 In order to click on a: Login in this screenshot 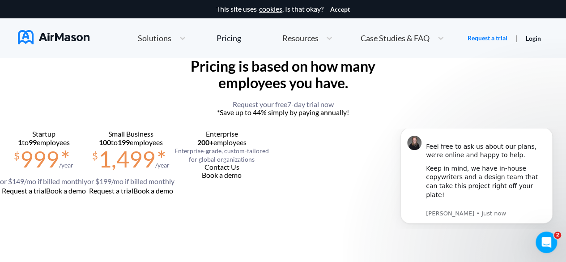, I will do `click(533, 38)`.